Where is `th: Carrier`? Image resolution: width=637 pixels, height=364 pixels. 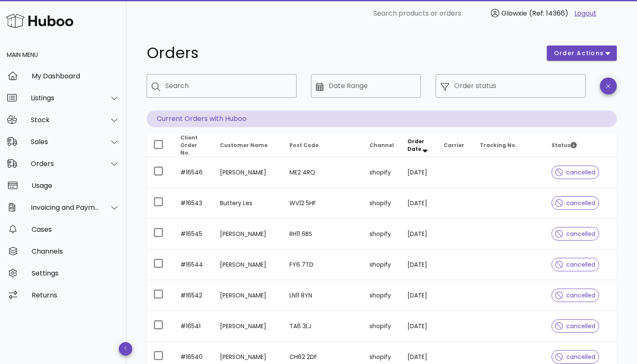 th: Carrier is located at coordinates (455, 145).